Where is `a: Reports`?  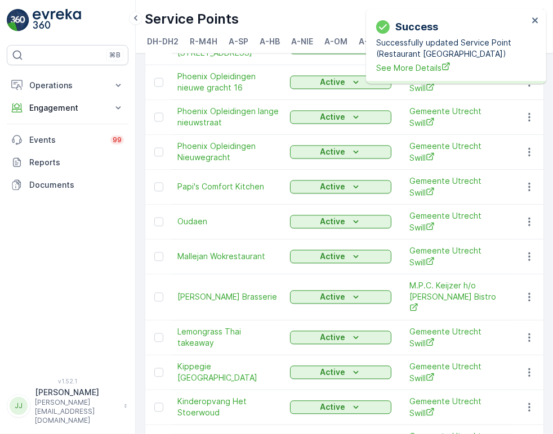 a: Reports is located at coordinates (68, 163).